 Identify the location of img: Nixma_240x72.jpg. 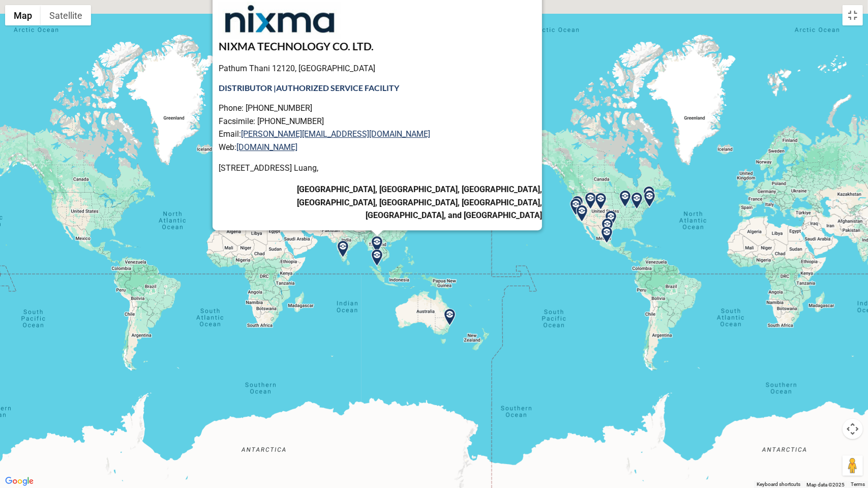
(280, 20).